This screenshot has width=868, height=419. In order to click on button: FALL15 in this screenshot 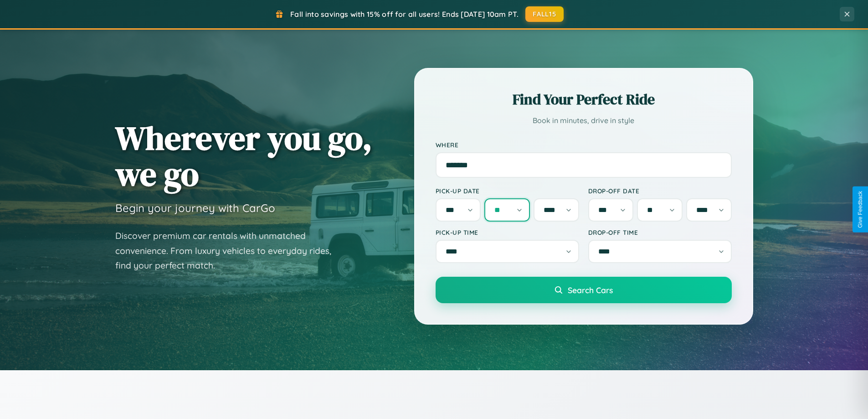, I will do `click(544, 14)`.